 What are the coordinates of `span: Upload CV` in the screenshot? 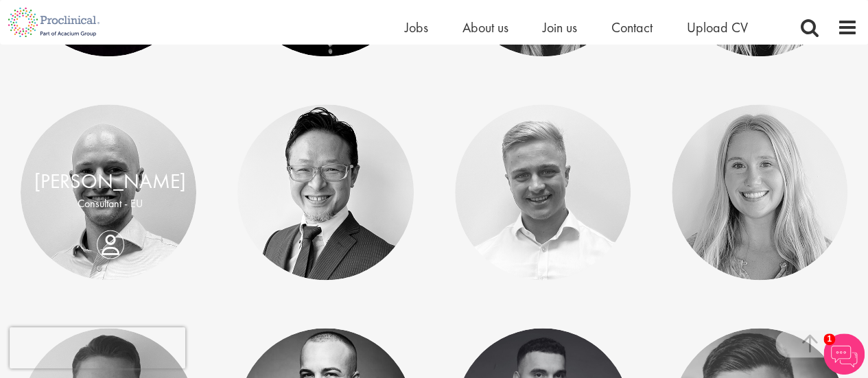 It's located at (717, 27).